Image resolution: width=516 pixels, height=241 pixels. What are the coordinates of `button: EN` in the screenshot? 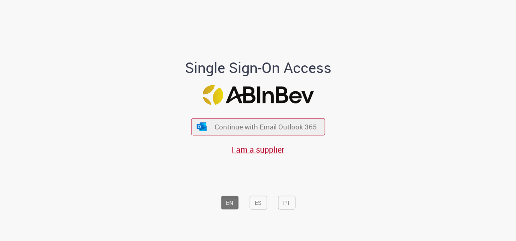 It's located at (230, 203).